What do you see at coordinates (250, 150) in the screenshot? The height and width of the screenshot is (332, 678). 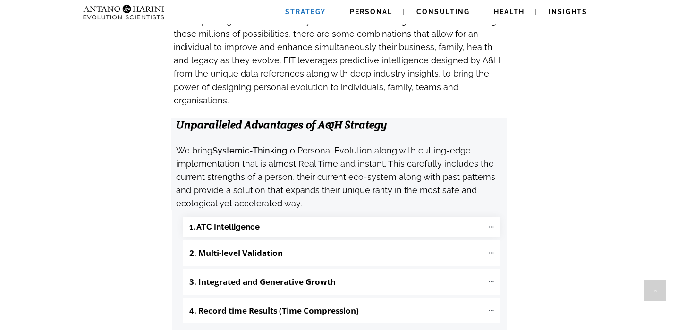 I see `strong: Systemic-Thinking` at bounding box center [250, 150].